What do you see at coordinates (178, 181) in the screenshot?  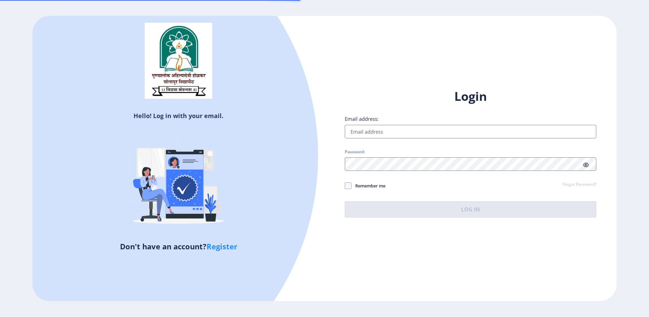 I see `img: Verified-rafiki.svg` at bounding box center [178, 181].